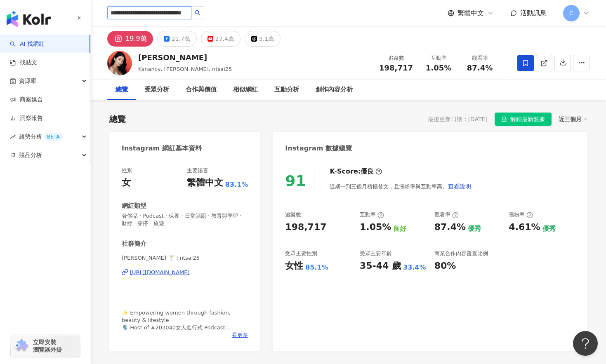 This screenshot has height=364, width=606. I want to click on div: 良好, so click(400, 229).